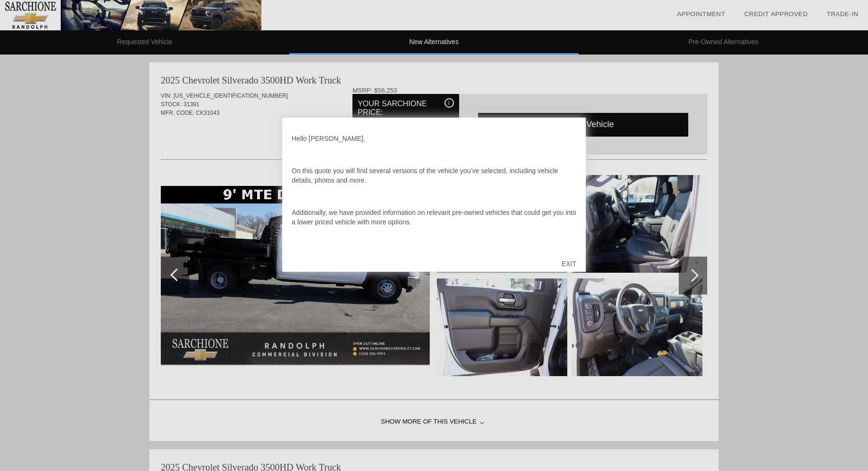  What do you see at coordinates (776, 14) in the screenshot?
I see `a: Credit Approved` at bounding box center [776, 14].